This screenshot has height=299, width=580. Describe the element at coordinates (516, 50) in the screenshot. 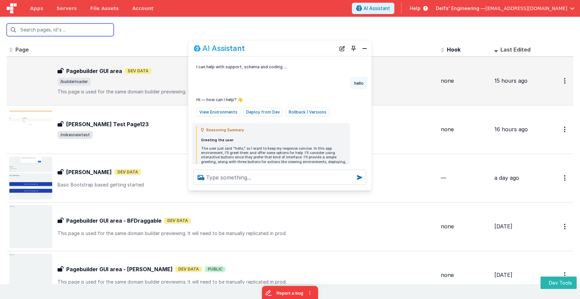

I see `span: Last Edited` at that location.